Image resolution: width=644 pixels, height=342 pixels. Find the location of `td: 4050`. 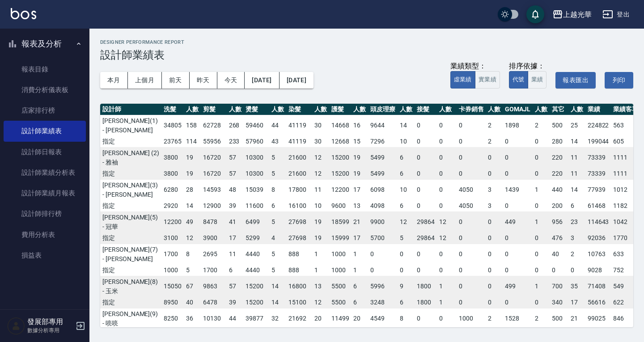

td: 4050 is located at coordinates (471, 190).